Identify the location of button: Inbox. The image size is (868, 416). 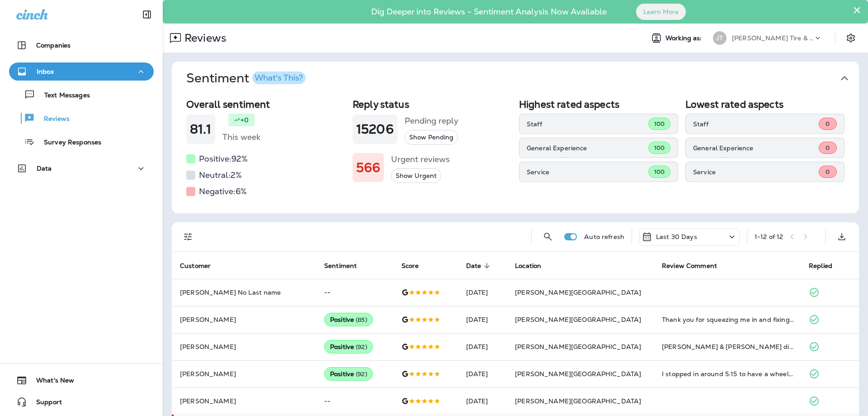
(82, 72).